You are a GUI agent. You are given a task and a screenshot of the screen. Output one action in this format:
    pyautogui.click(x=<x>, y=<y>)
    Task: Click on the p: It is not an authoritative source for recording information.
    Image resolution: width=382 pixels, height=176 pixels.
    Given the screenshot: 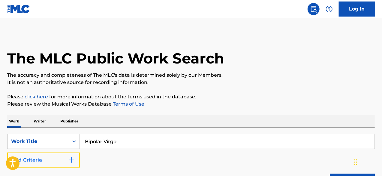 What is the action you would take?
    pyautogui.click(x=191, y=82)
    